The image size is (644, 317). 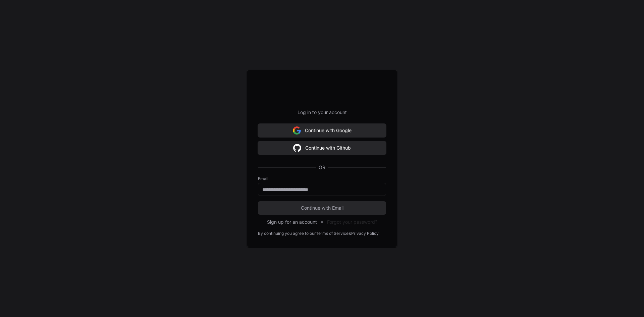 I want to click on button: Continue with Github, so click(x=322, y=148).